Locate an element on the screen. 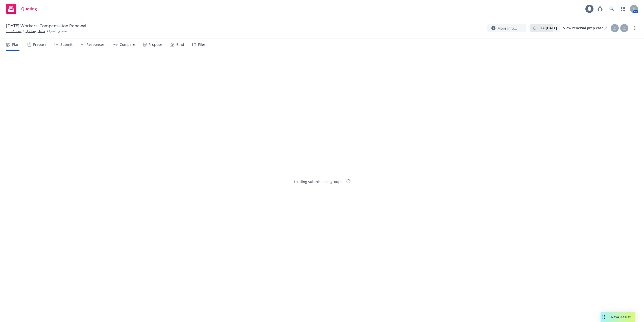 The height and width of the screenshot is (322, 644). div: View renewal prep case is located at coordinates (585, 28).